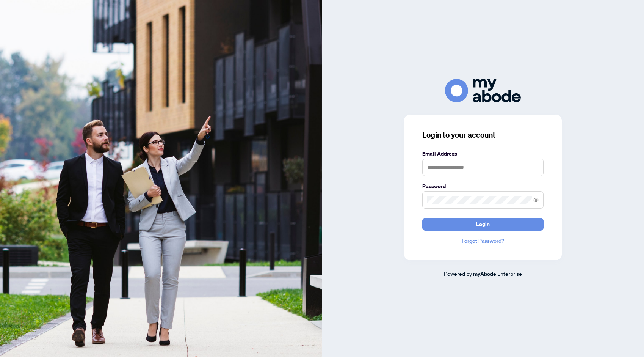 The height and width of the screenshot is (357, 644). Describe the element at coordinates (483, 154) in the screenshot. I see `label: Email Address` at that location.